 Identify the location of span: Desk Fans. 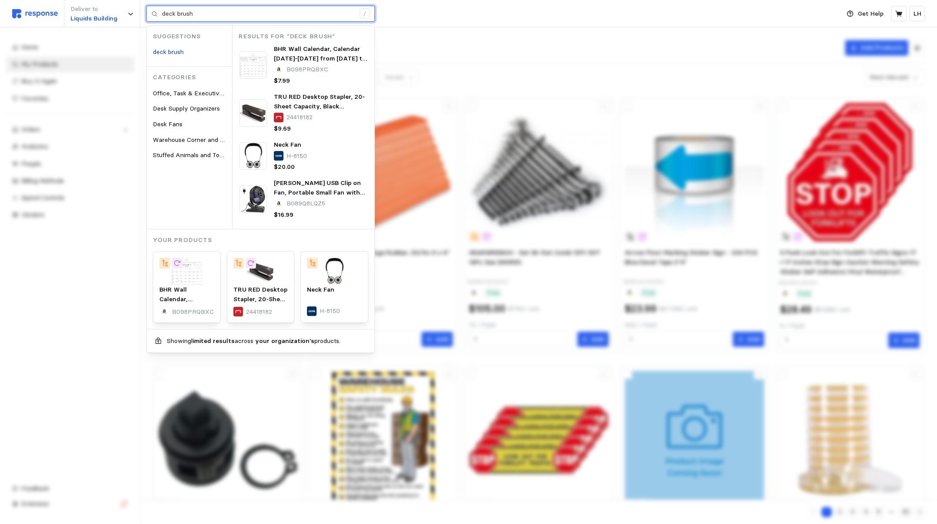
(168, 124).